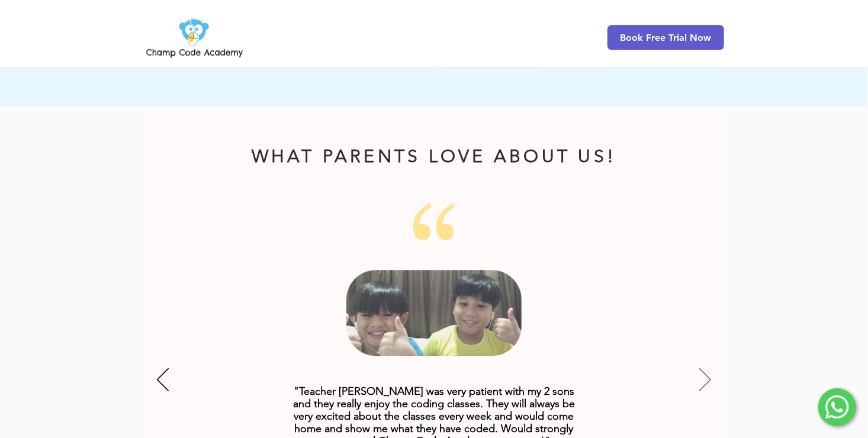 Image resolution: width=868 pixels, height=438 pixels. Describe the element at coordinates (666, 37) in the screenshot. I see `span: Book Free Trial Now` at that location.